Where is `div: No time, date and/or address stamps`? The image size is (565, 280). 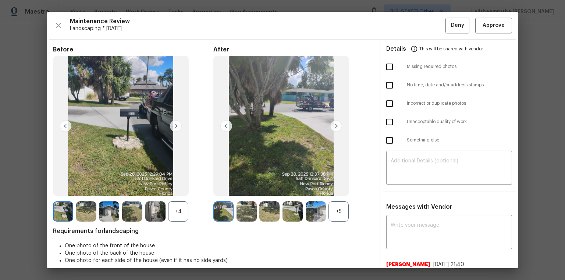
div: No time, date and/or address stamps is located at coordinates (449, 85).